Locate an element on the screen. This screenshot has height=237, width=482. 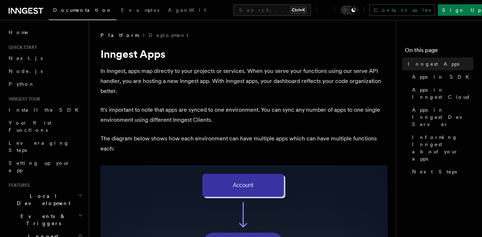
a: Examples is located at coordinates (140, 11).